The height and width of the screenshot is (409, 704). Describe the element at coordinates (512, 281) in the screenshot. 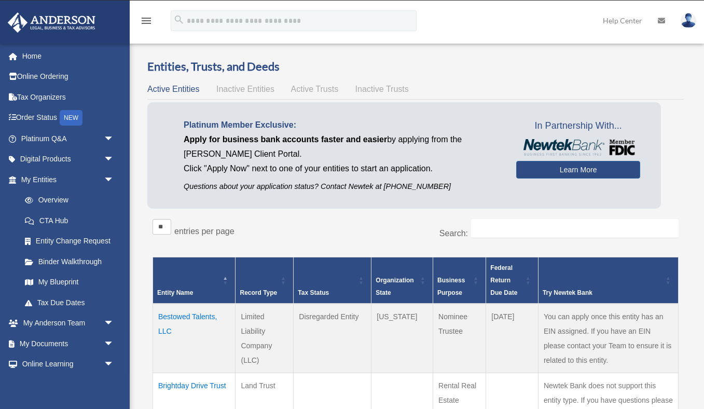

I see `th: Federal Return Due Date: Activate to sort` at that location.